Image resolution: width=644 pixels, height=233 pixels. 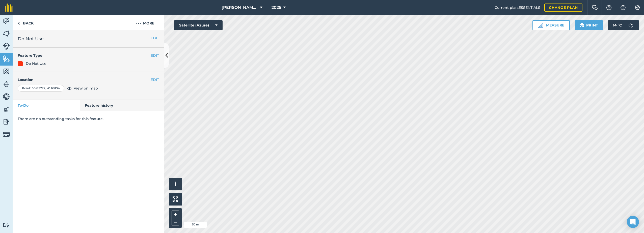 What do you see at coordinates (89, 119) in the screenshot?
I see `p: There are no outstanding tasks for this feature.` at bounding box center [89, 119].